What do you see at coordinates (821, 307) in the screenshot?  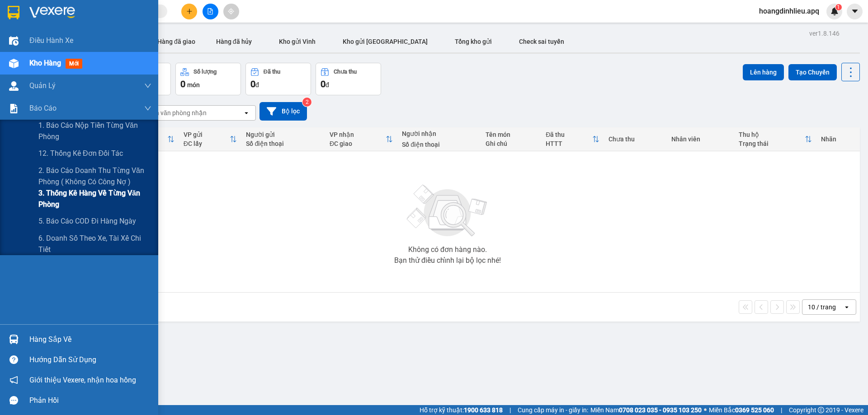 I see `div: 10 / trang` at bounding box center [821, 307].